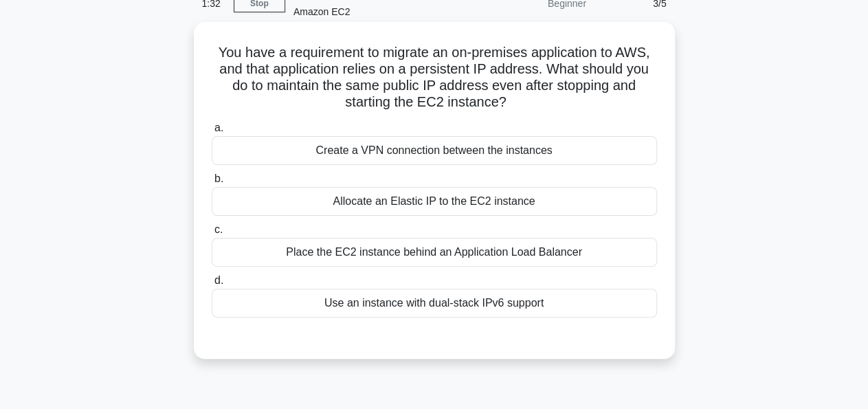 Image resolution: width=868 pixels, height=409 pixels. Describe the element at coordinates (434, 201) in the screenshot. I see `div: Allocate an Elastic IP to the EC2 instance` at that location.